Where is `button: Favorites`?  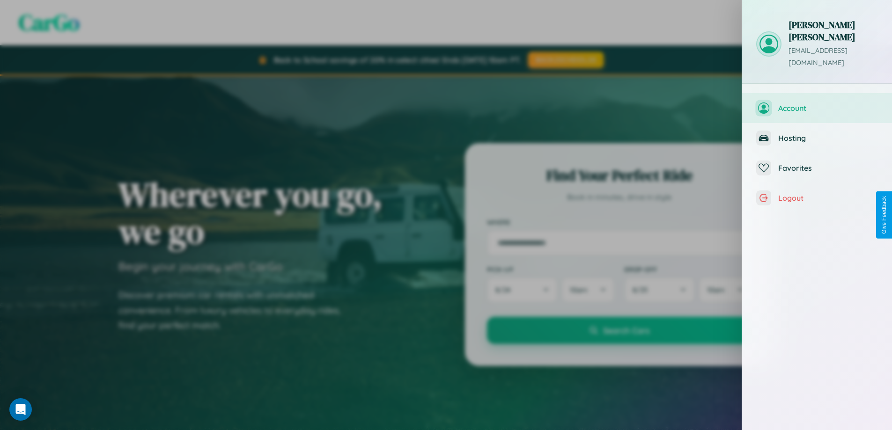 button: Favorites is located at coordinates (817, 168).